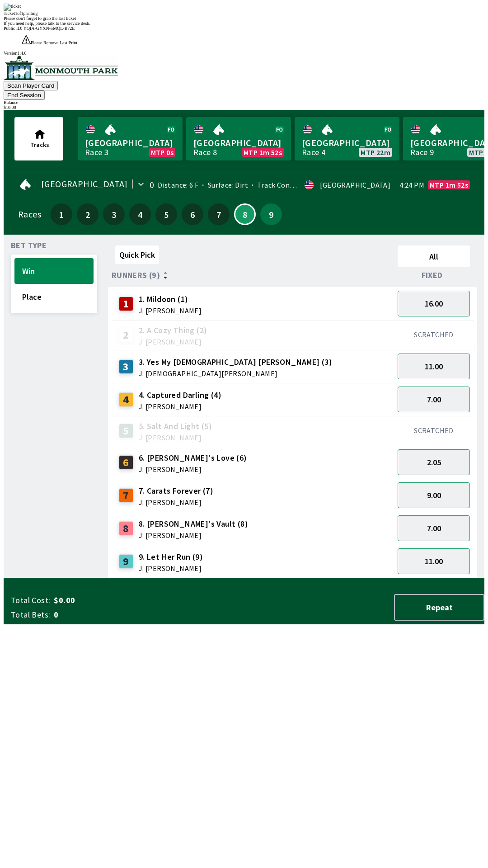 The width and height of the screenshot is (488, 868). I want to click on button: Quick Pick, so click(137, 254).